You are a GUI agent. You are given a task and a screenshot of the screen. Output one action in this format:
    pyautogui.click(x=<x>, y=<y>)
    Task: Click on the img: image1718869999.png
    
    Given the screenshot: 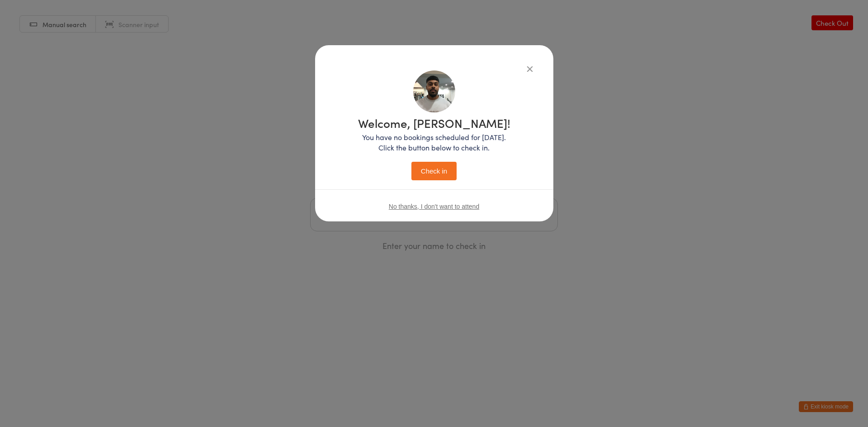 What is the action you would take?
    pyautogui.click(x=434, y=92)
    